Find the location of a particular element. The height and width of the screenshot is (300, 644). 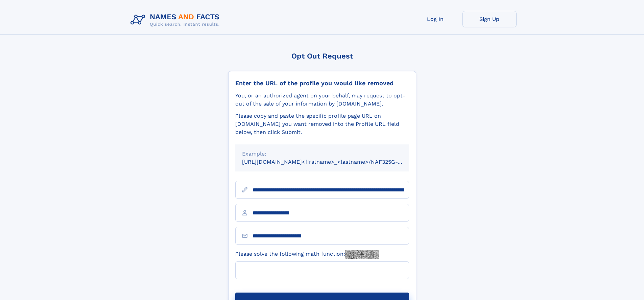

img: Logo Names and Facts is located at coordinates (176, 20).